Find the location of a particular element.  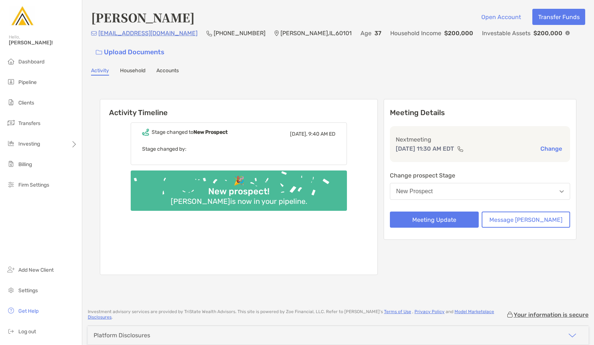

p: Investment advisory services are provided by TriState Wealth Advisors . This site is powered by Z... is located at coordinates (297, 315).